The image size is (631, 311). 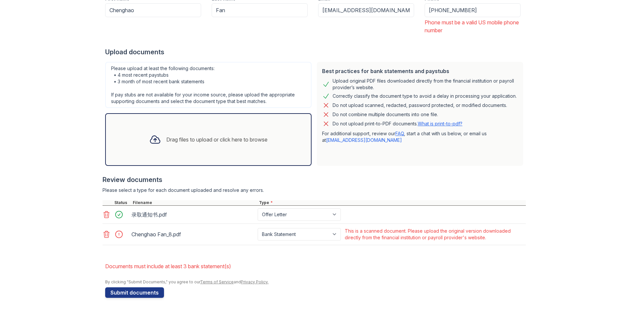 What do you see at coordinates (314, 190) in the screenshot?
I see `div: Please select a type for each document uploaded and resolve any errors.` at bounding box center [314, 190].